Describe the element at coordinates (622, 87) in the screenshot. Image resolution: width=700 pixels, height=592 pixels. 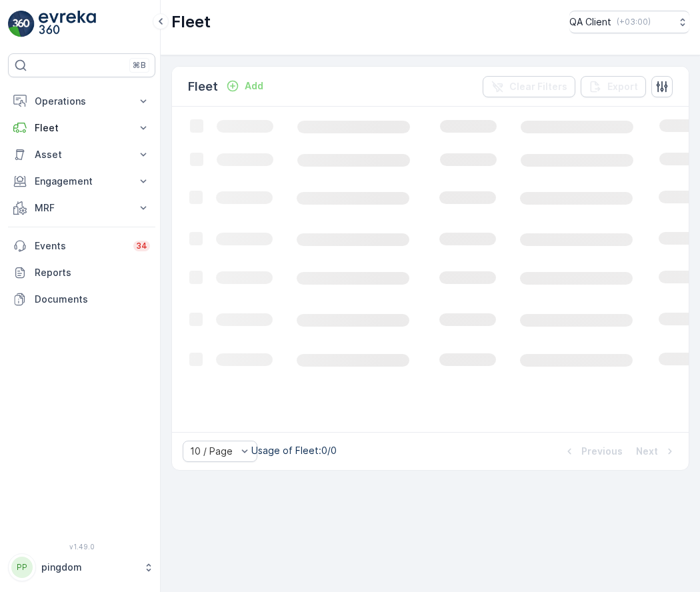
I see `p: Export` at that location.